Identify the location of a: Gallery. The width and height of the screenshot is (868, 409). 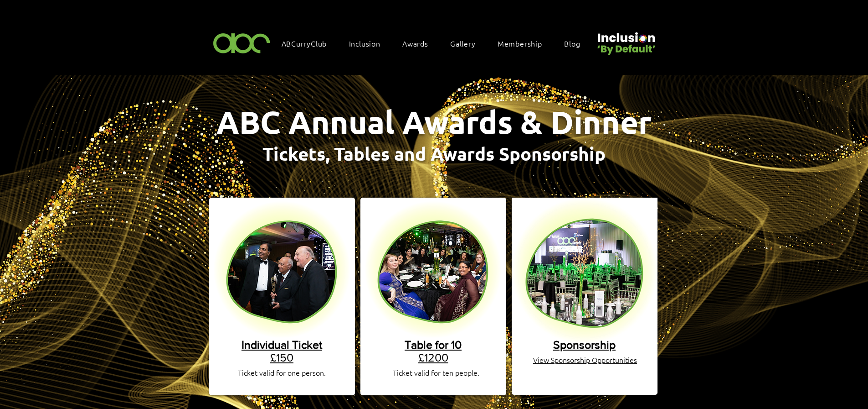
(468, 43).